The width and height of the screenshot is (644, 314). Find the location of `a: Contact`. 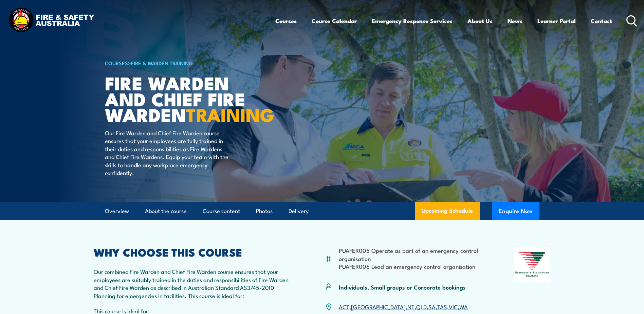

a: Contact is located at coordinates (601, 21).